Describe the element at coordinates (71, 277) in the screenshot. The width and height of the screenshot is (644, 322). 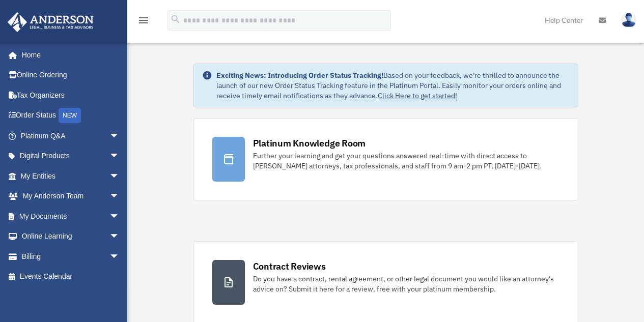
I see `a: Events Calendar` at that location.